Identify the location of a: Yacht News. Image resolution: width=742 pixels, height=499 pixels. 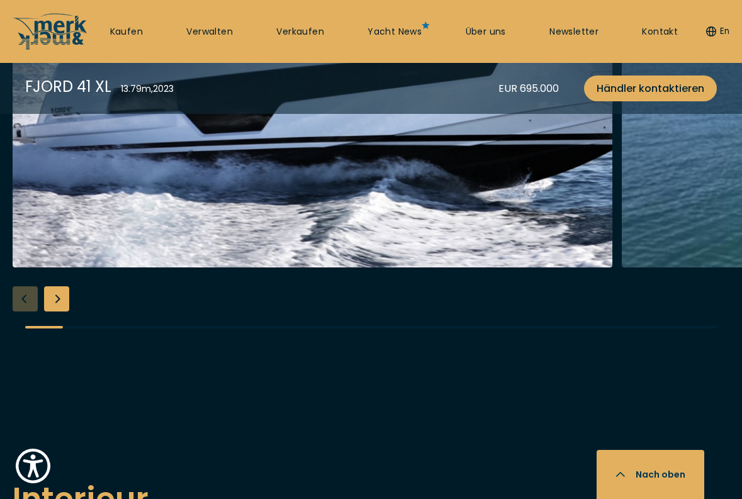
(395, 32).